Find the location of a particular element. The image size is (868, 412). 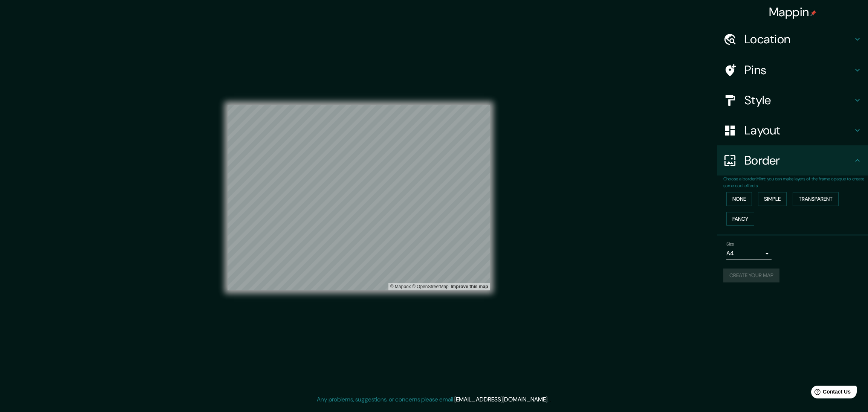

a: Mapbox is located at coordinates (400, 287).